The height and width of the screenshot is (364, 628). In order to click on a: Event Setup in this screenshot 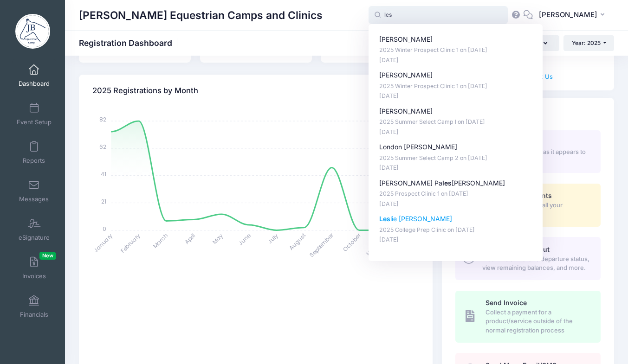, I will do `click(34, 114)`.